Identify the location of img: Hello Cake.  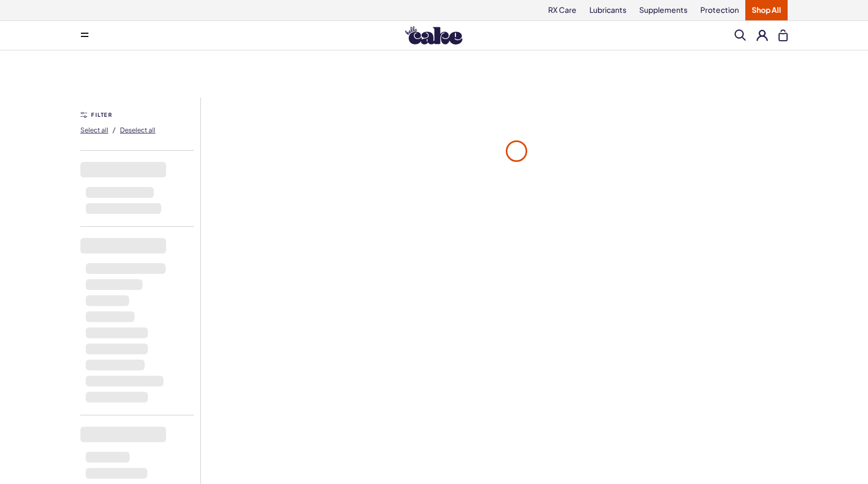
(434, 35).